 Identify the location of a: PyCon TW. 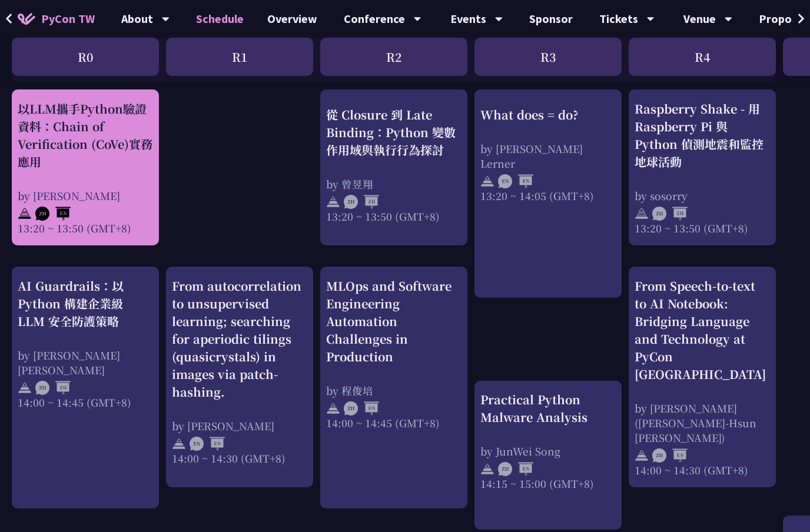
(56, 19).